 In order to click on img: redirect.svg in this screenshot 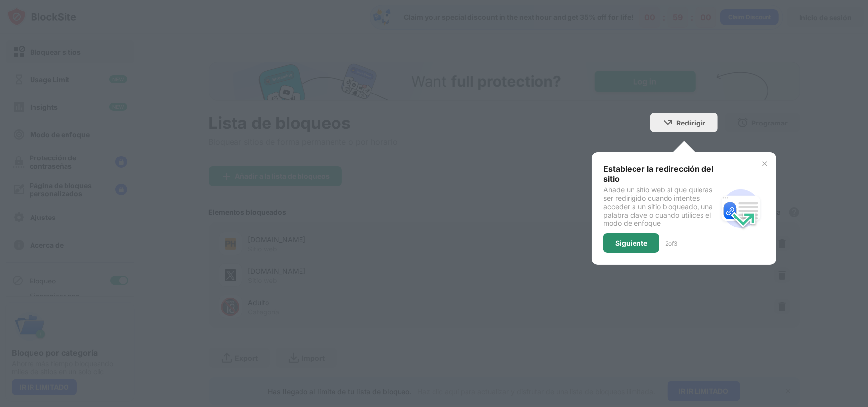, I will do `click(740, 209)`.